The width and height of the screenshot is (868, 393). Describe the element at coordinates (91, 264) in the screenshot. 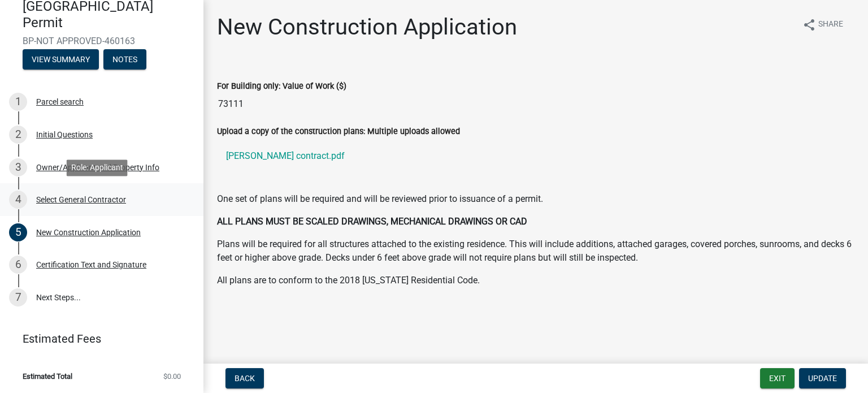

I see `div: Certification Text and Signature` at that location.